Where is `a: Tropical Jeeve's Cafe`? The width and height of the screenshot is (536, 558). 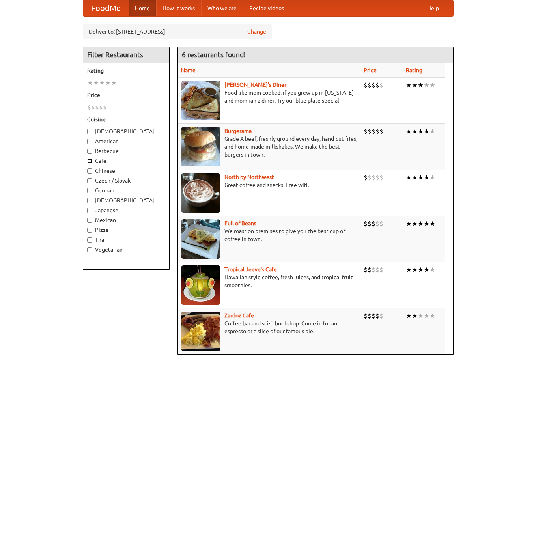
a: Tropical Jeeve's Cafe is located at coordinates (251, 269).